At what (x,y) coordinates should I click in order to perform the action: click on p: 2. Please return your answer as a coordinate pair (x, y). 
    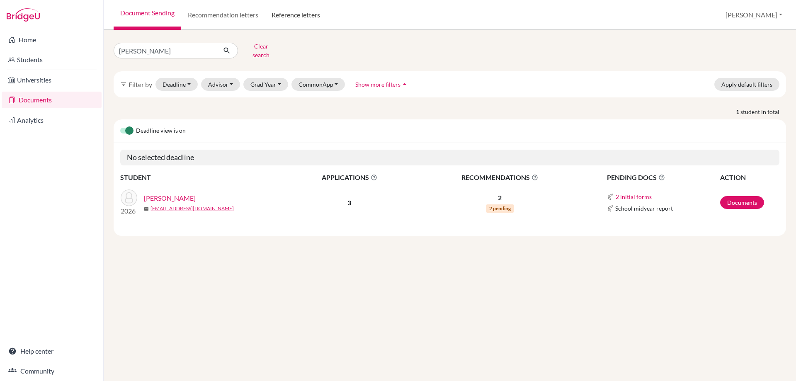
    Looking at the image, I should click on (500, 198).